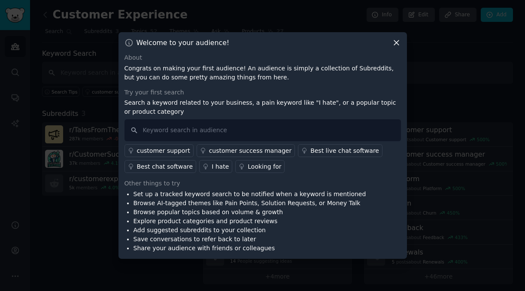 This screenshot has height=291, width=525. I want to click on div: Other things to try, so click(263, 183).